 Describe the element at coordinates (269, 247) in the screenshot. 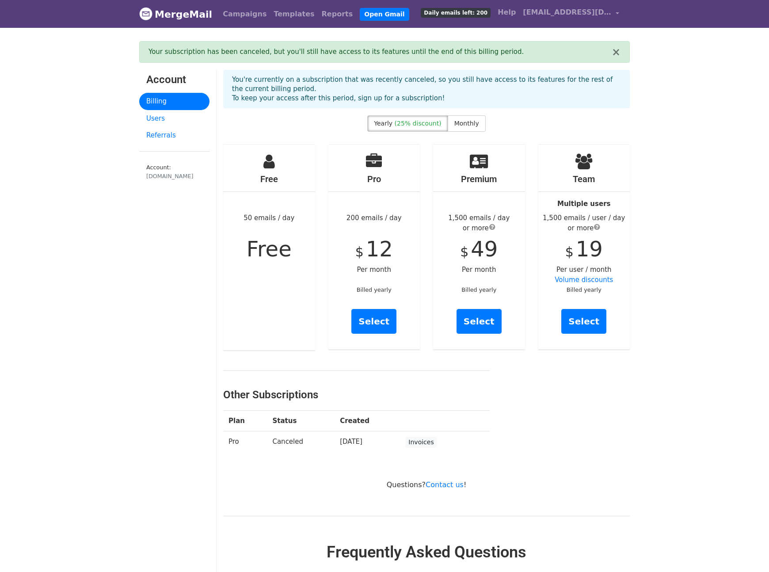

I see `div: 50 emails / day` at that location.